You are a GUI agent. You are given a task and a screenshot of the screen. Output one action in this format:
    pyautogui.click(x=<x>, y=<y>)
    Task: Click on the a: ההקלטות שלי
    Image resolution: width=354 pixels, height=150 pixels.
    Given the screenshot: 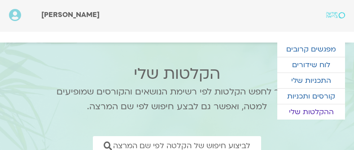 What is the action you would take?
    pyautogui.click(x=311, y=112)
    